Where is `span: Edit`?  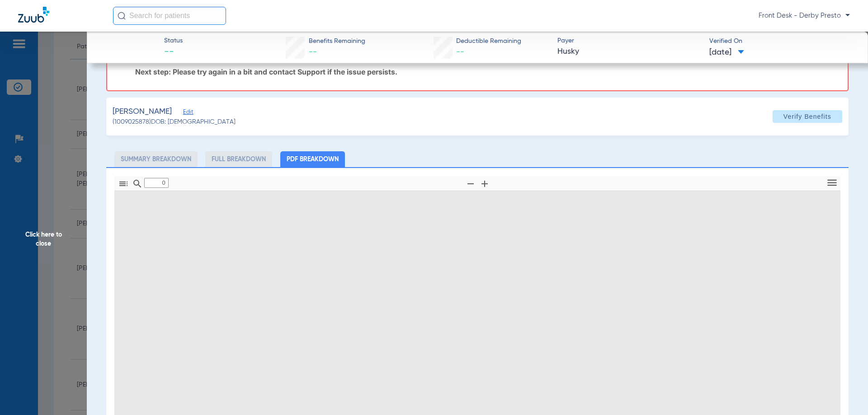
span: Edit is located at coordinates (187, 113).